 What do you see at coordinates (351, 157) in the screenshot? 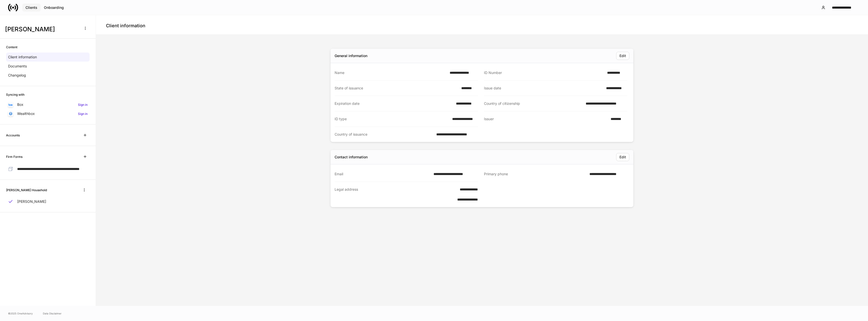
I see `div: Contact information` at bounding box center [351, 157].